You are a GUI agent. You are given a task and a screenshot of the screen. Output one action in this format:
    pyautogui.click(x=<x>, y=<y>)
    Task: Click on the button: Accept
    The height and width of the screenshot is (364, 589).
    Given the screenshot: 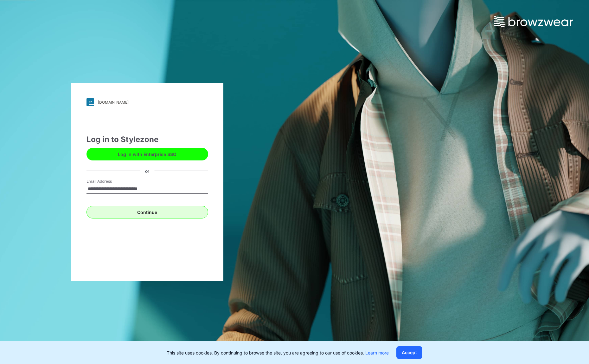 What is the action you would take?
    pyautogui.click(x=410, y=353)
    